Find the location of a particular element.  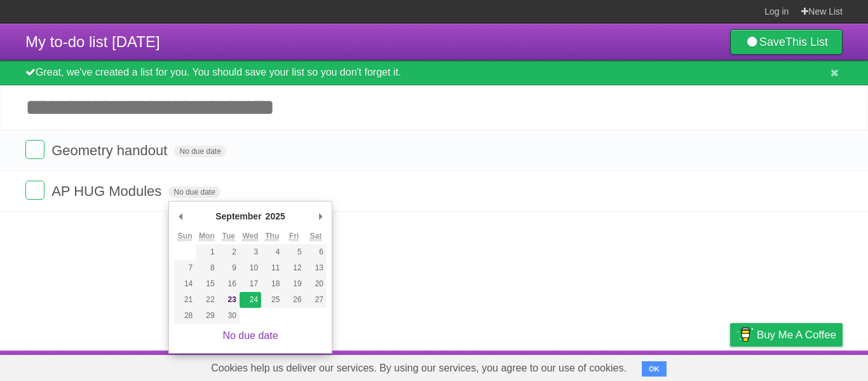

span: Geometry handout is located at coordinates (111, 150).